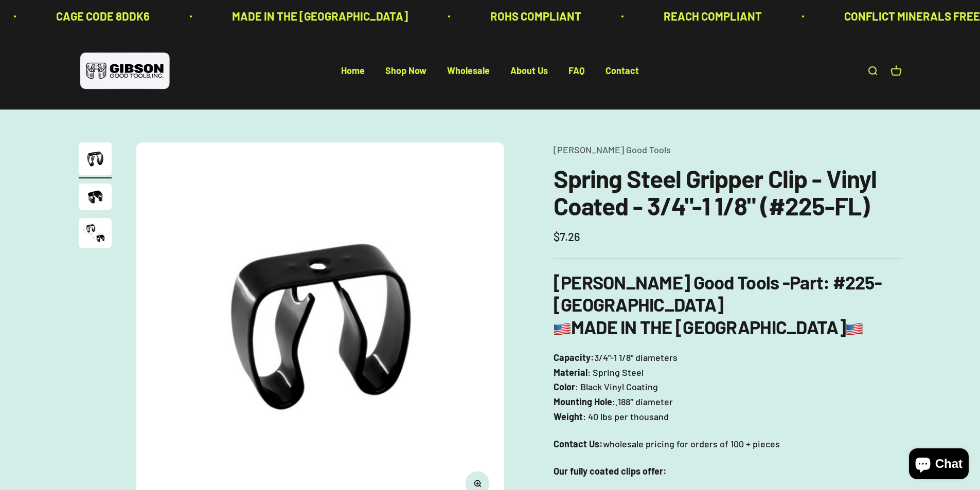  What do you see at coordinates (616, 372) in the screenshot?
I see `span: : Spring Steel` at bounding box center [616, 372].